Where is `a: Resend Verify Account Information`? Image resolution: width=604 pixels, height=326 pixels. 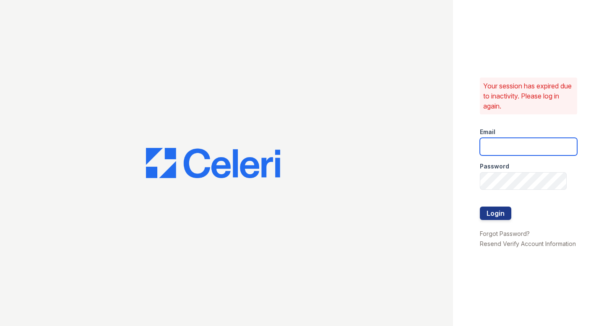
a: Resend Verify Account Information is located at coordinates (528, 244).